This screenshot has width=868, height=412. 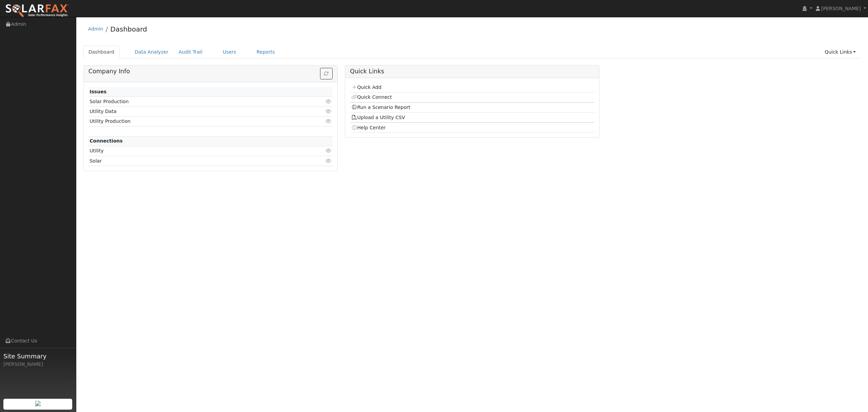 I want to click on a: Upload a Utility CSV, so click(x=378, y=117).